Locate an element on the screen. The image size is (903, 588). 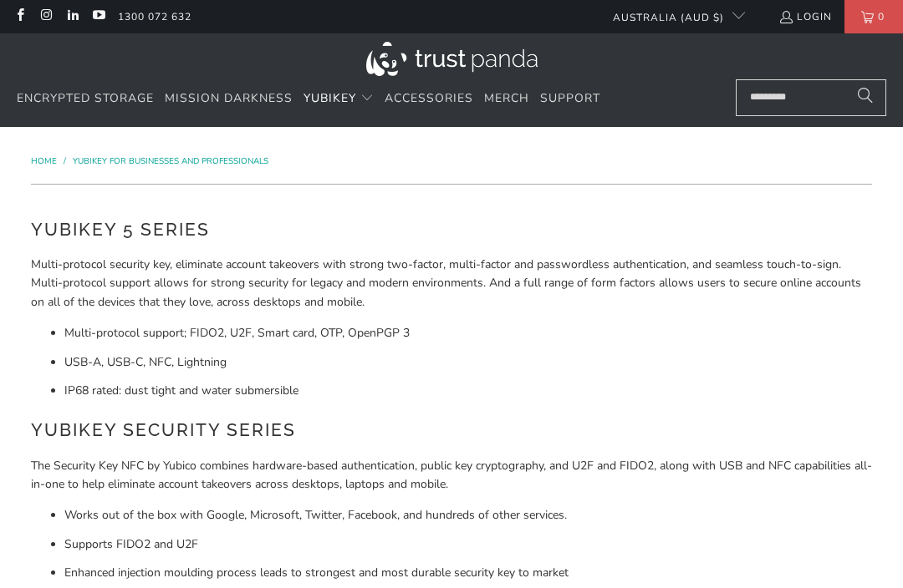
input: Search... is located at coordinates (811, 98).